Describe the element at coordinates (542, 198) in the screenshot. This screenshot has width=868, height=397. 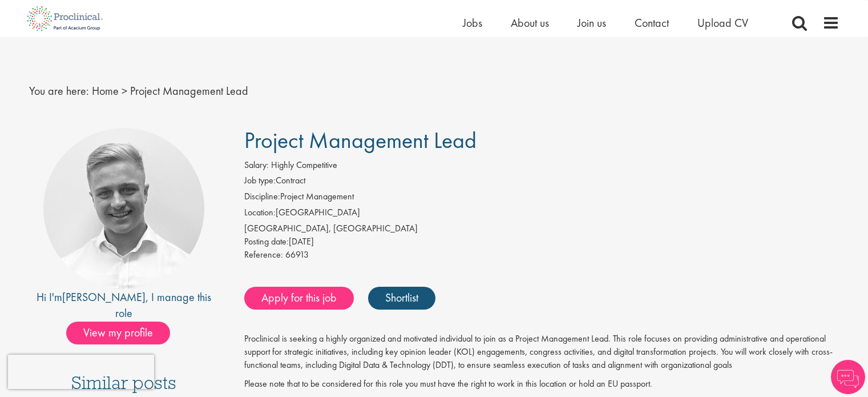
I see `li: Project Management` at that location.